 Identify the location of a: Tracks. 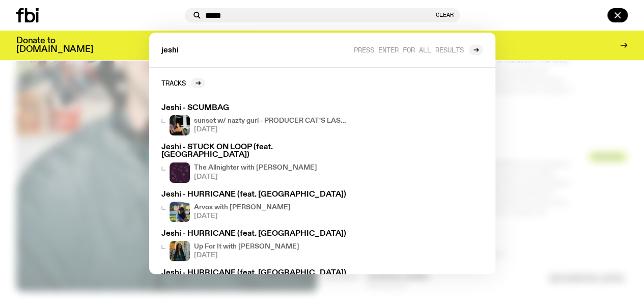
(183, 83).